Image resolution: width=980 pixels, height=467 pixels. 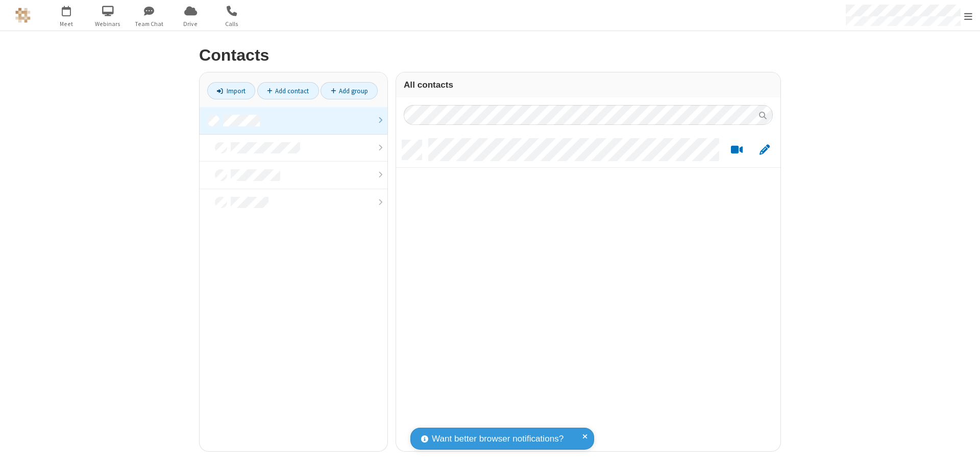 I want to click on h2: Contacts, so click(x=490, y=55).